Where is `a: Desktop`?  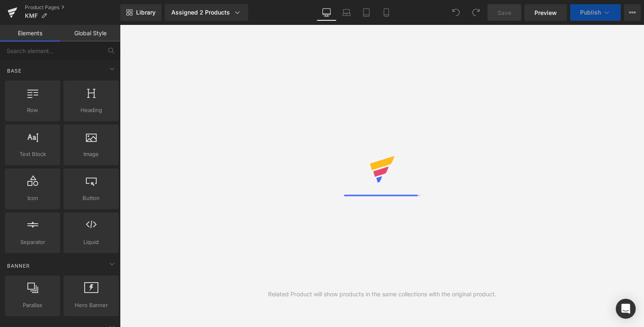 a: Desktop is located at coordinates (327, 13).